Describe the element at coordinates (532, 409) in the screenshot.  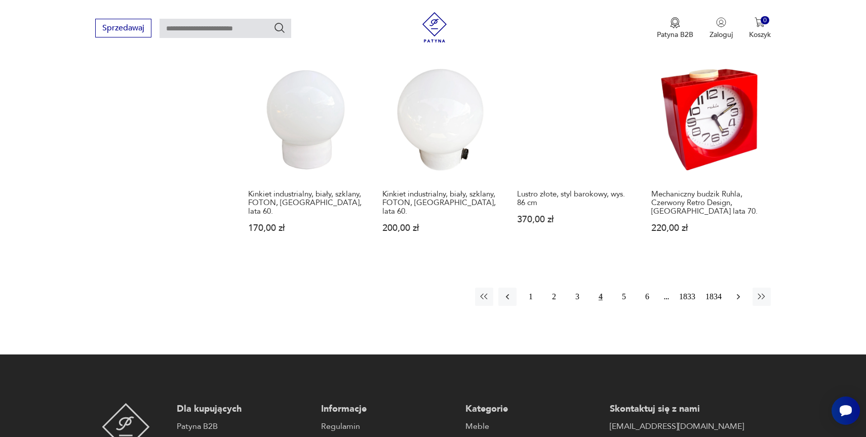
I see `p: Kategorie` at that location.